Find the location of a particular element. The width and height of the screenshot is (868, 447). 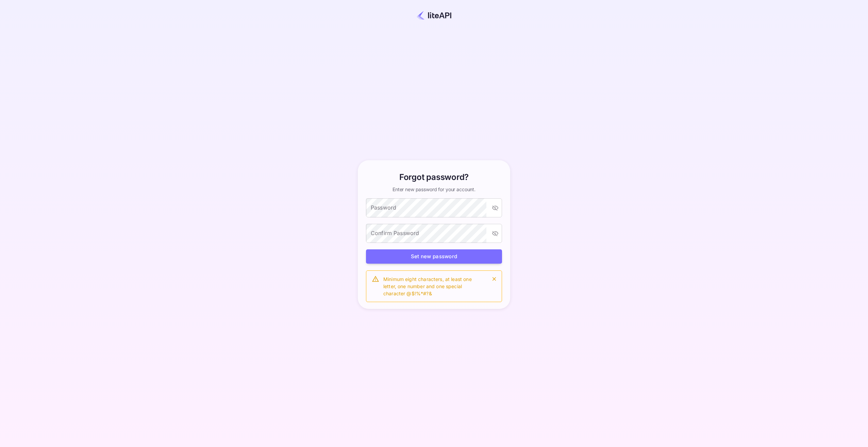

img: liteapi is located at coordinates (434, 15).